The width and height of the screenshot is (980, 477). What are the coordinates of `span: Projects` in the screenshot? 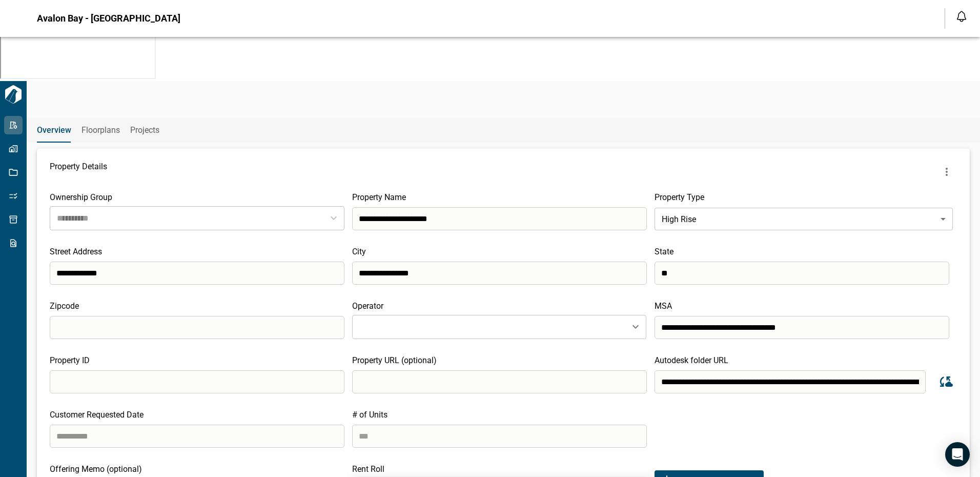 It's located at (144, 130).